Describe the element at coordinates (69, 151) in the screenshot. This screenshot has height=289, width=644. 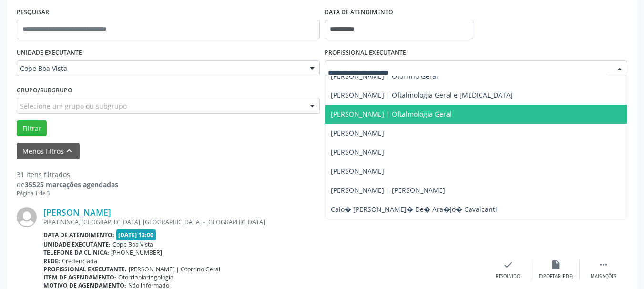
I see `i: keyboard_arrow_up` at that location.